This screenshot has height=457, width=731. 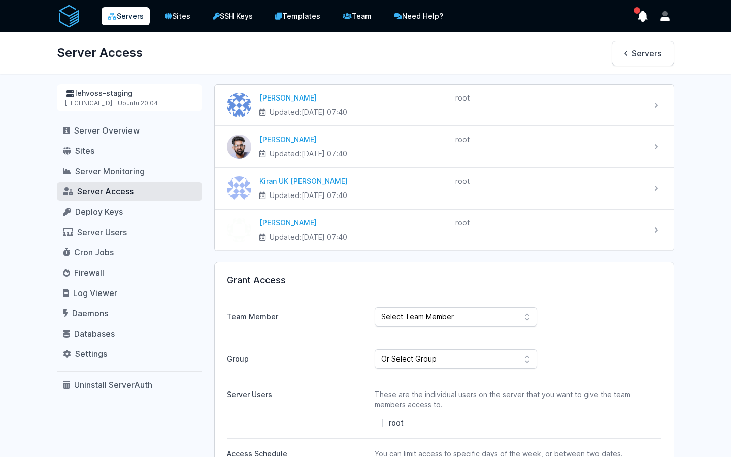 What do you see at coordinates (89, 272) in the screenshot?
I see `span: Firewall` at bounding box center [89, 272].